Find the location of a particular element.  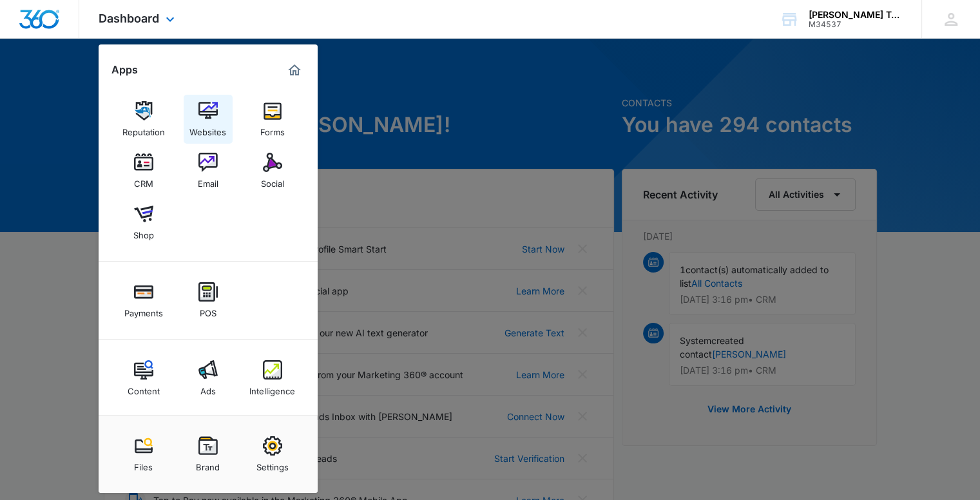

a: Social is located at coordinates (273, 171).